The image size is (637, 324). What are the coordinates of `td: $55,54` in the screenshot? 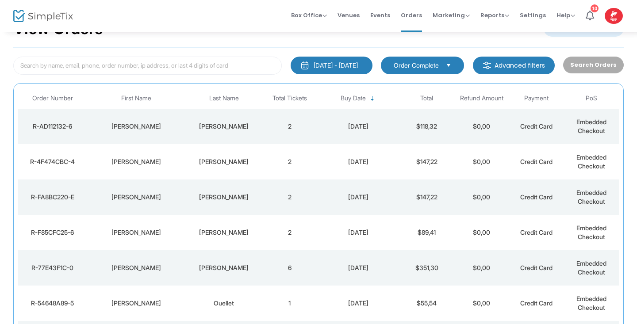 It's located at (427, 303).